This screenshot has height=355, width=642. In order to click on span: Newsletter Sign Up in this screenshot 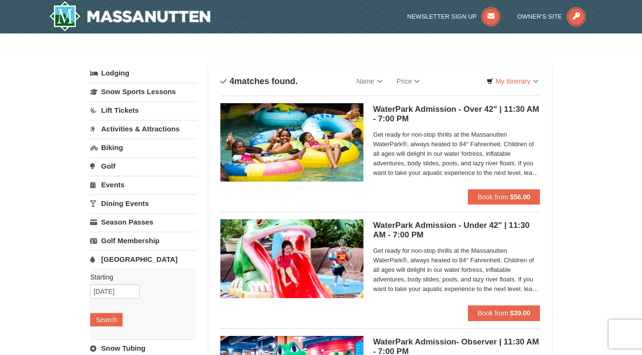, I will do `click(442, 16)`.